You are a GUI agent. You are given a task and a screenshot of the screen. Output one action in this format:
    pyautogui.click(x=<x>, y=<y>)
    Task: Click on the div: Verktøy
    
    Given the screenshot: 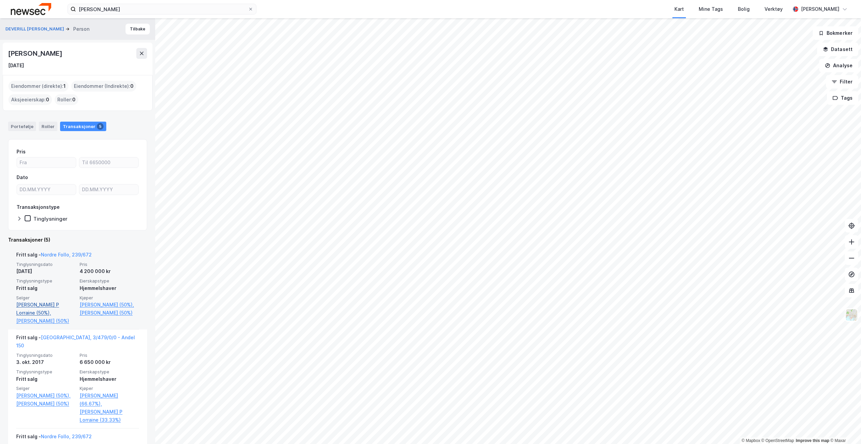 What is the action you would take?
    pyautogui.click(x=774, y=9)
    